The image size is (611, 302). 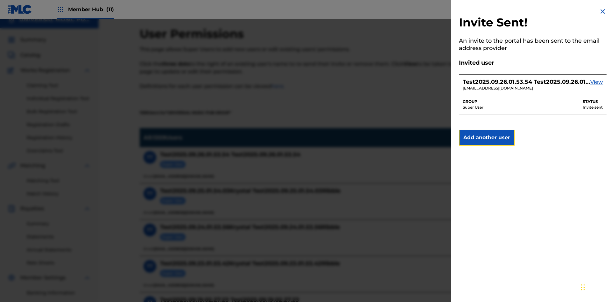 What do you see at coordinates (533, 22) in the screenshot?
I see `h2: Invite Sent!` at bounding box center [533, 22].